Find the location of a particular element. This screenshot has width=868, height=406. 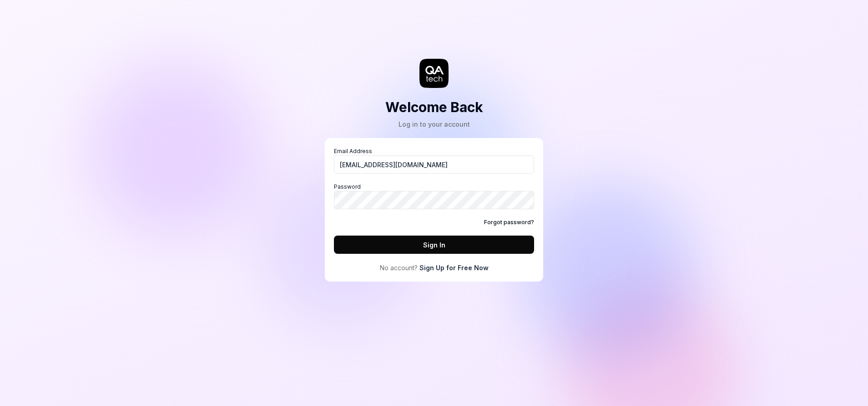

h2: Welcome Back is located at coordinates (434, 107).